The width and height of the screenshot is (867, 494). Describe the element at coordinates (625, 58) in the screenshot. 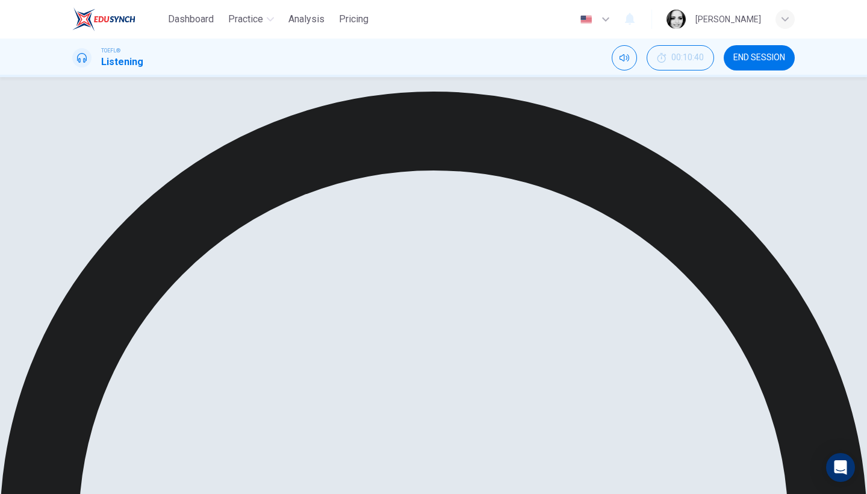

I see `div: Mute` at that location.